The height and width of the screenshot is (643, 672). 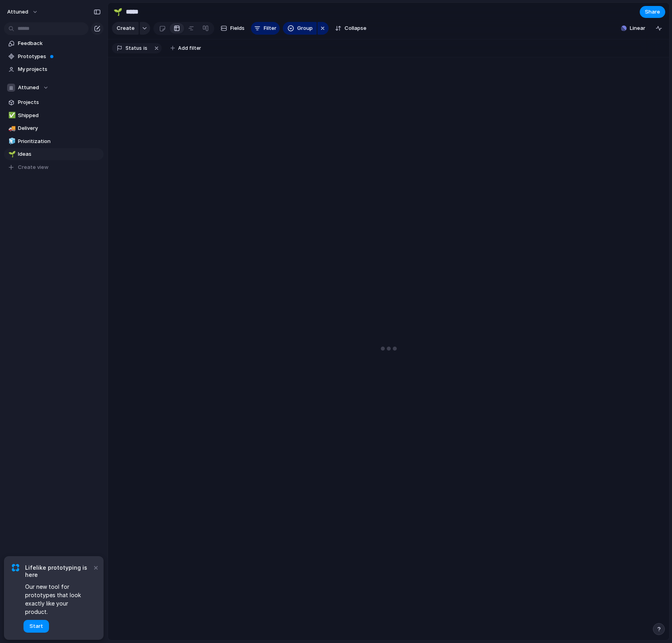 I want to click on span: Share, so click(x=653, y=12).